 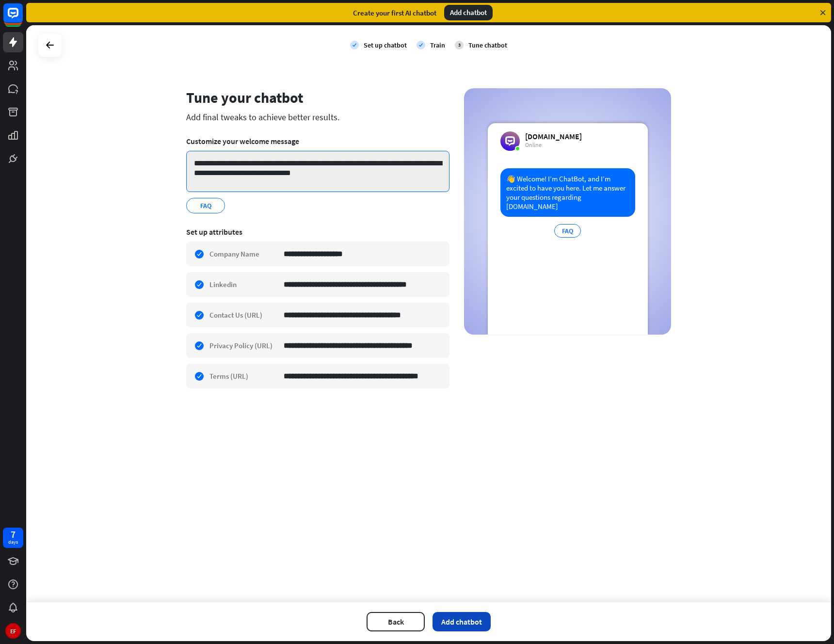 What do you see at coordinates (438, 45) in the screenshot?
I see `div: Train` at bounding box center [438, 45].